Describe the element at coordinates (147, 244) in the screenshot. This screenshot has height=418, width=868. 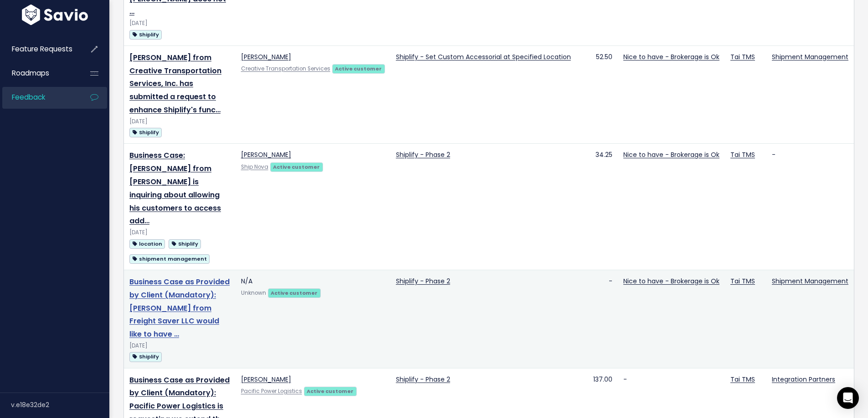
I see `span: location` at that location.